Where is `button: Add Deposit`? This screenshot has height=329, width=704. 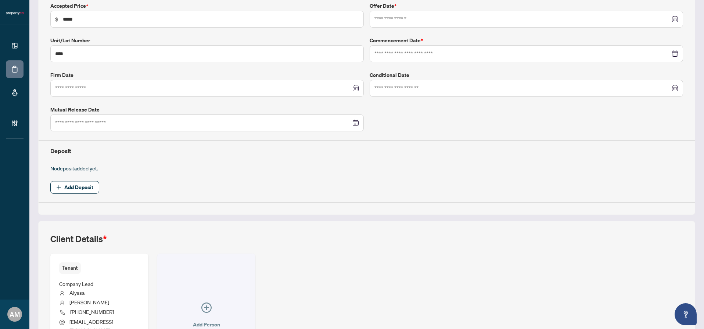
button: Add Deposit is located at coordinates (75, 187).